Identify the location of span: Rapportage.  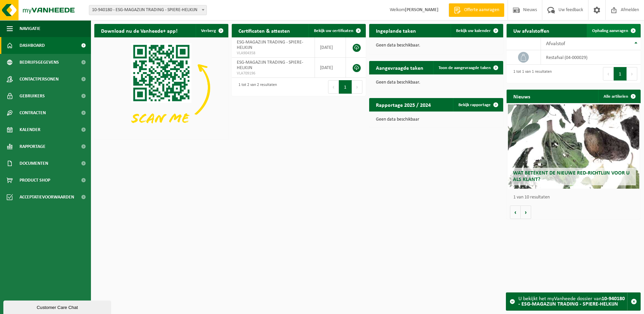
(32, 146).